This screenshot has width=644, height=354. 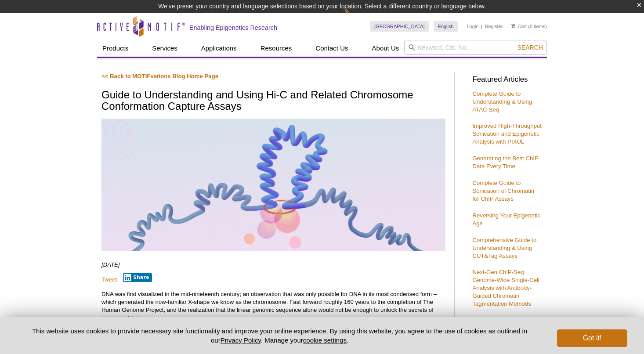 What do you see at coordinates (519, 26) in the screenshot?
I see `a: Cart` at bounding box center [519, 26].